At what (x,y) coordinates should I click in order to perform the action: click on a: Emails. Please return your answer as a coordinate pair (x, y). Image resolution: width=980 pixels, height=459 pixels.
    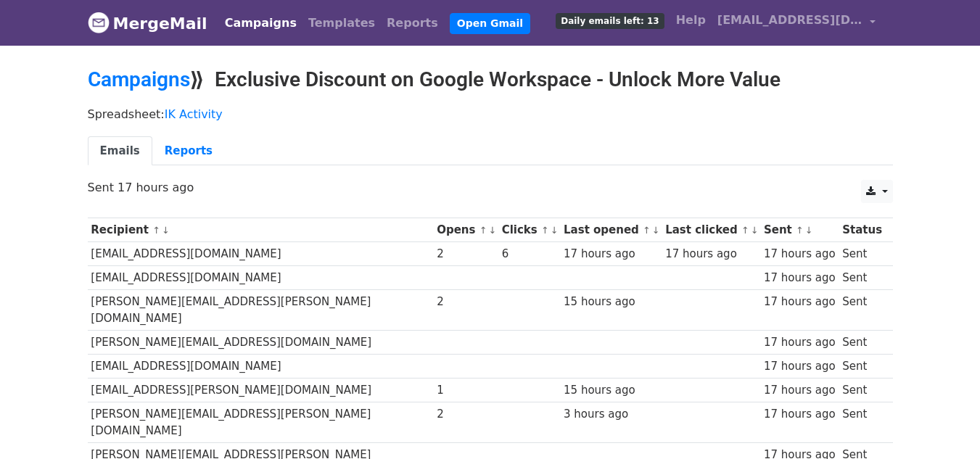
    Looking at the image, I should click on (119, 151).